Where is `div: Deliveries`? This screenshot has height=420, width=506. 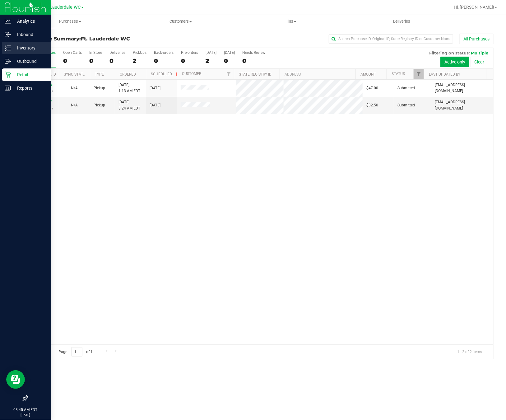 div: Deliveries is located at coordinates (117, 52).